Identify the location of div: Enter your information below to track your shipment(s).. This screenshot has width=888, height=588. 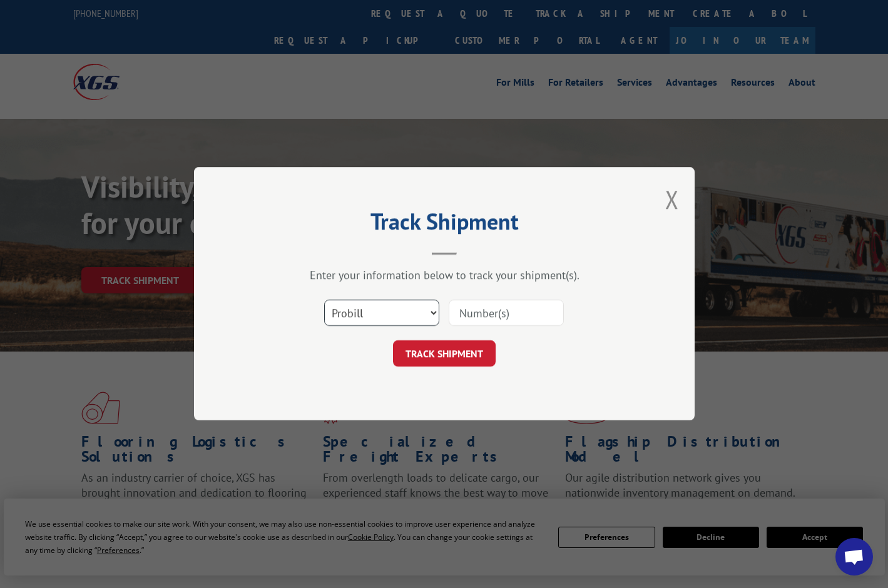
(445, 275).